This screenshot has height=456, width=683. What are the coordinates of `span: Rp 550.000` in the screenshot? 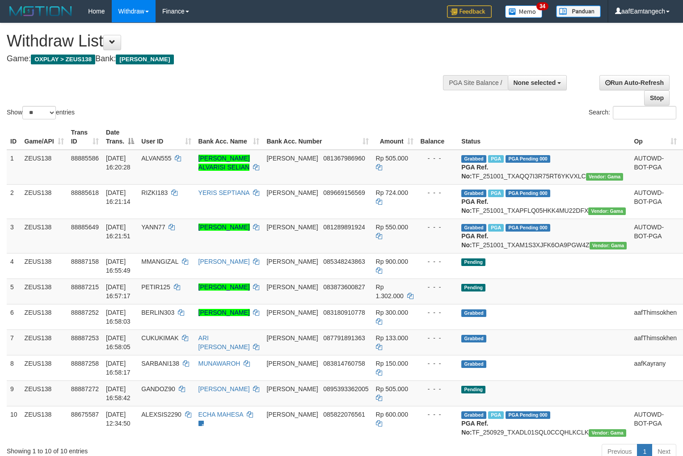 It's located at (392, 227).